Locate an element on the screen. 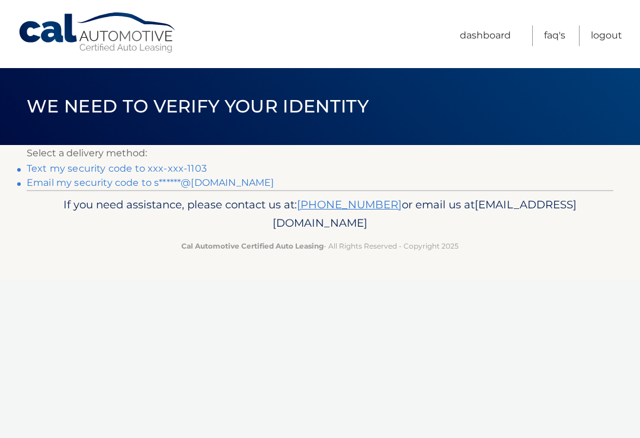  a: Cal Automotive is located at coordinates (98, 33).